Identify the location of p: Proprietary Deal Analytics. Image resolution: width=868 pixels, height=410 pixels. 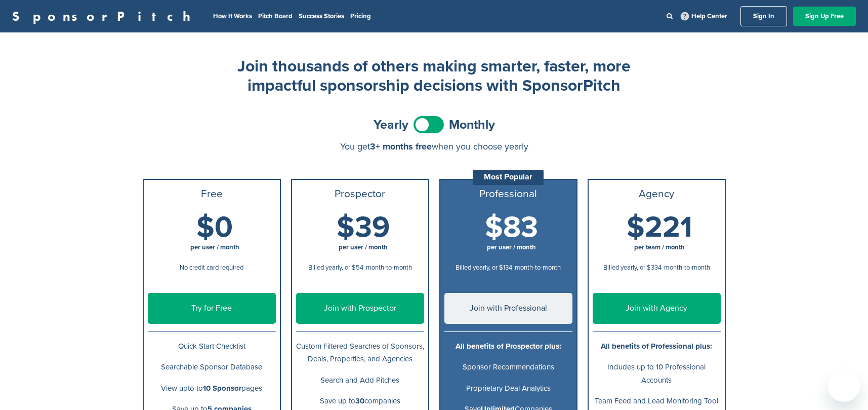
(508, 388).